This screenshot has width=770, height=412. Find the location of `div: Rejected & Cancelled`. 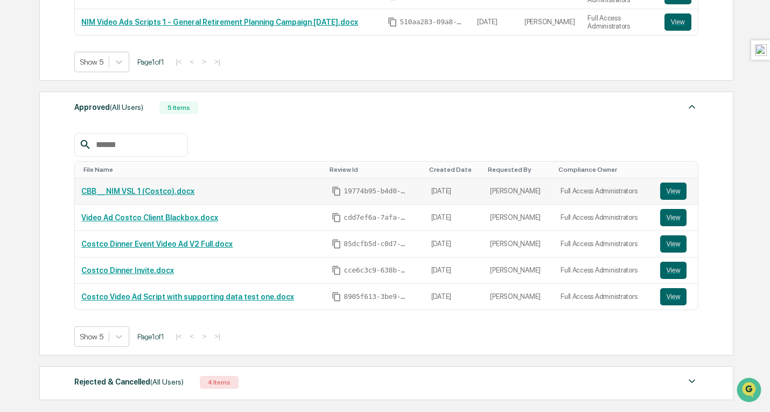

div: Rejected & Cancelled is located at coordinates (129, 382).